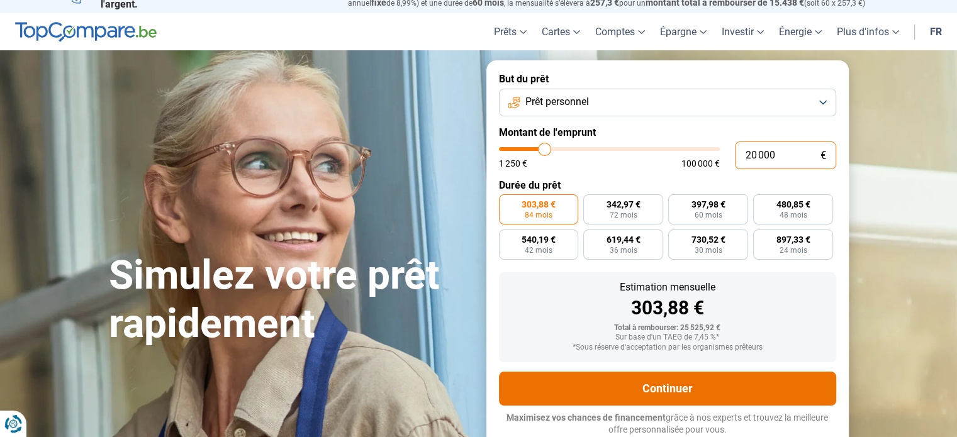 This screenshot has height=437, width=957. I want to click on div: 303,88 €, so click(668, 308).